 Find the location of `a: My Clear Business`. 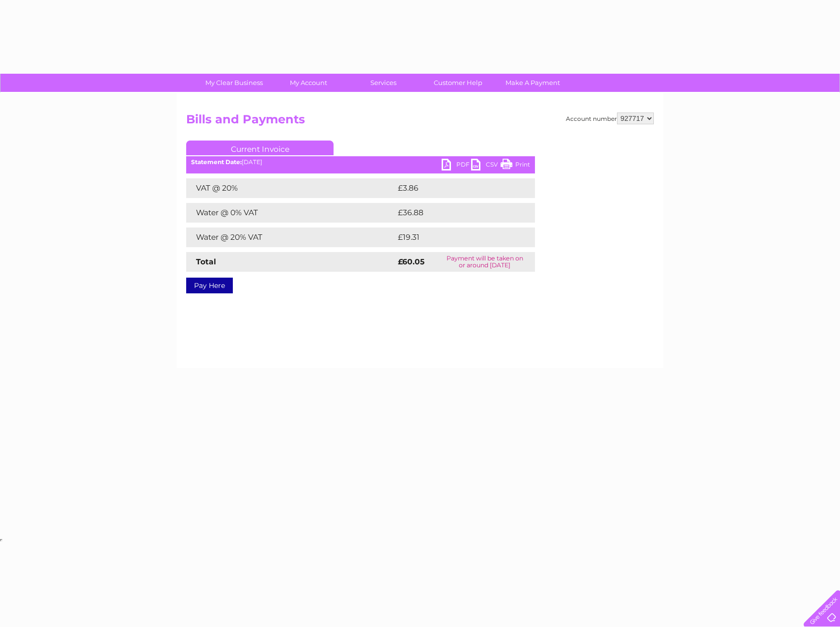

a: My Clear Business is located at coordinates (234, 82).